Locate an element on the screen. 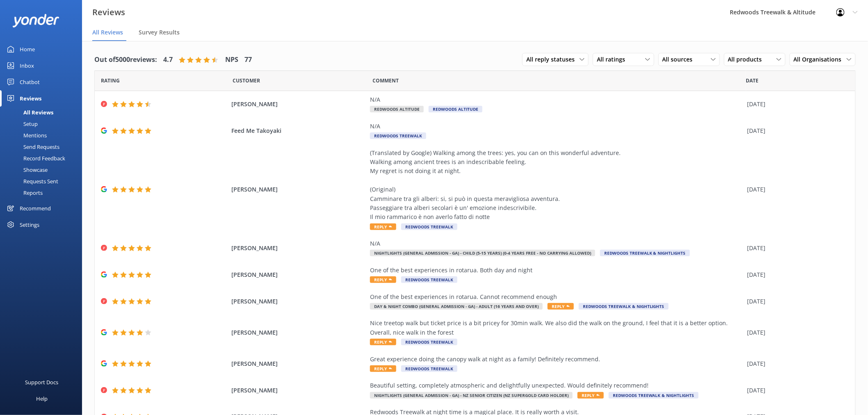 Image resolution: width=868 pixels, height=415 pixels. span: Feed Me Takoyaki is located at coordinates (299, 131).